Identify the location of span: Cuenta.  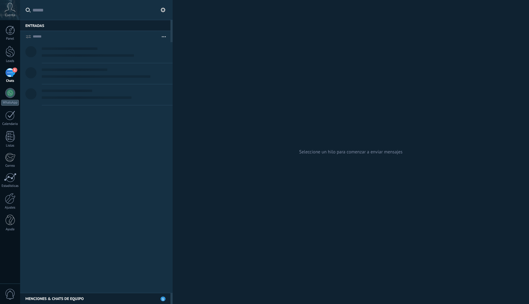
(10, 15).